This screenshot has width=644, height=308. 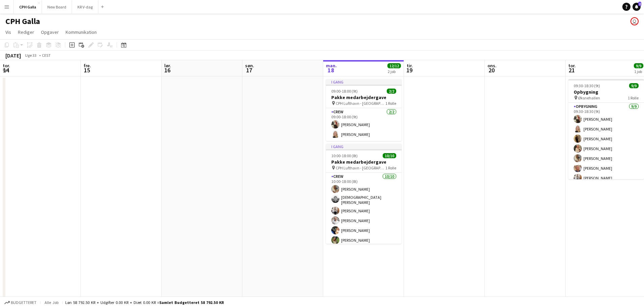 What do you see at coordinates (8, 32) in the screenshot?
I see `span: Vis` at bounding box center [8, 32].